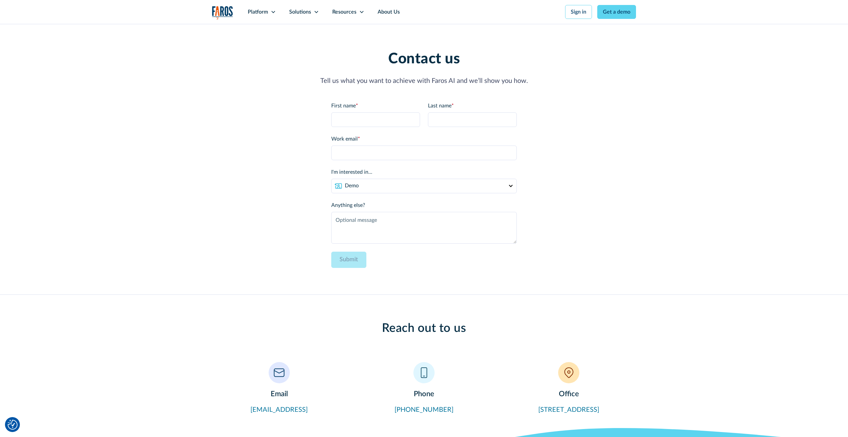 Image resolution: width=848 pixels, height=437 pixels. What do you see at coordinates (258, 12) in the screenshot?
I see `div: Platform` at bounding box center [258, 12].